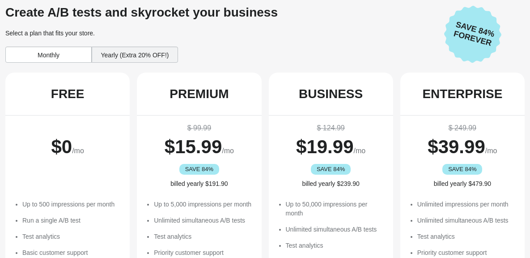 Image resolution: width=530 pixels, height=258 pixels. Describe the element at coordinates (61, 146) in the screenshot. I see `span: $ 0` at that location.